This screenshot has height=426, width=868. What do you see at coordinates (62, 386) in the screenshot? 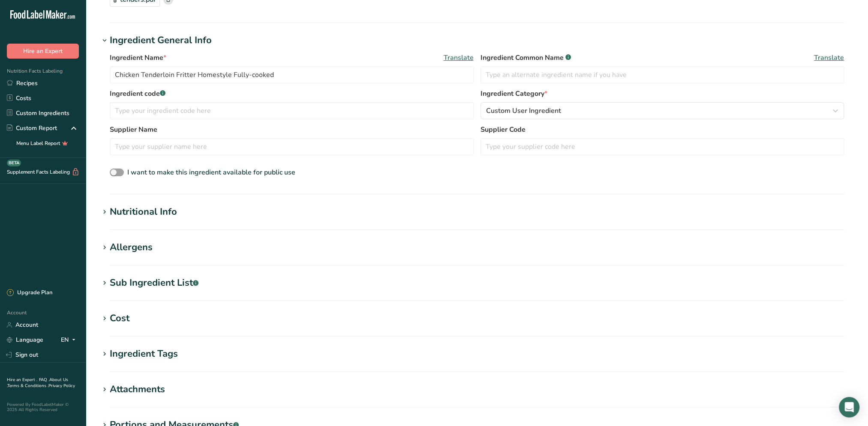
I see `a: Privacy Policy` at bounding box center [62, 386].